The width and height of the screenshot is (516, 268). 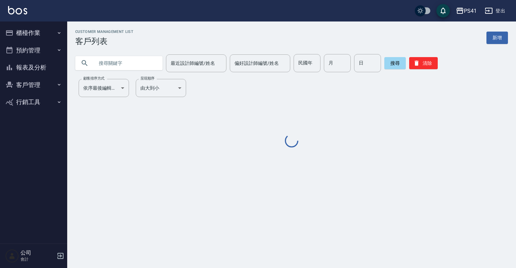 What do you see at coordinates (104, 41) in the screenshot?
I see `h3: 客戶列表` at bounding box center [104, 41].